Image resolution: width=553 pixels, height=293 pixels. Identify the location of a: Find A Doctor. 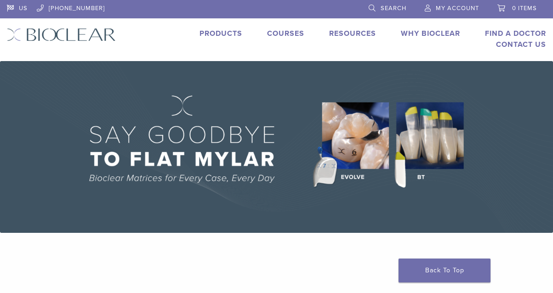
(515, 34).